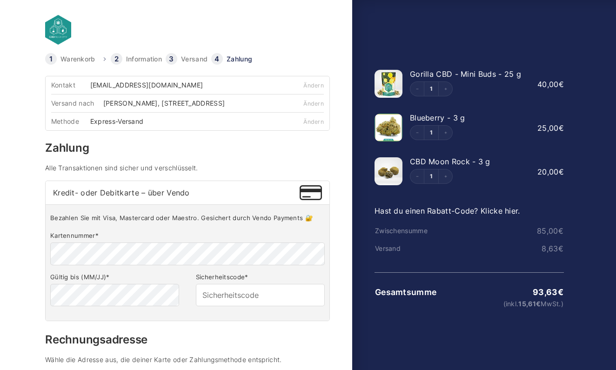 This screenshot has width=616, height=370. What do you see at coordinates (144, 59) in the screenshot?
I see `a: Information` at bounding box center [144, 59].